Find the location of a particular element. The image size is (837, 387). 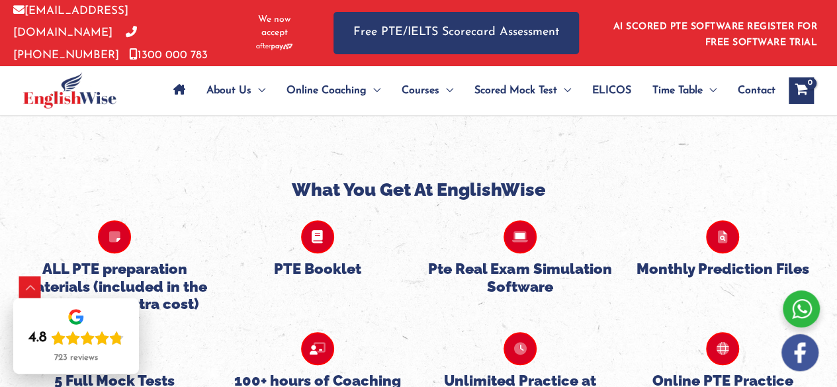

h5: ALL PTE preparation materials (included in the course at no extra cost) is located at coordinates (115, 286).